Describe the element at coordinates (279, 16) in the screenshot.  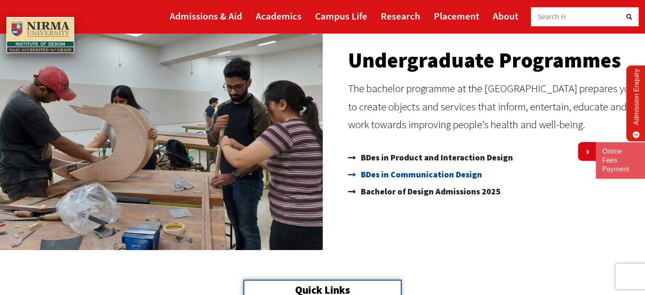
I see `a: Academics` at that location.